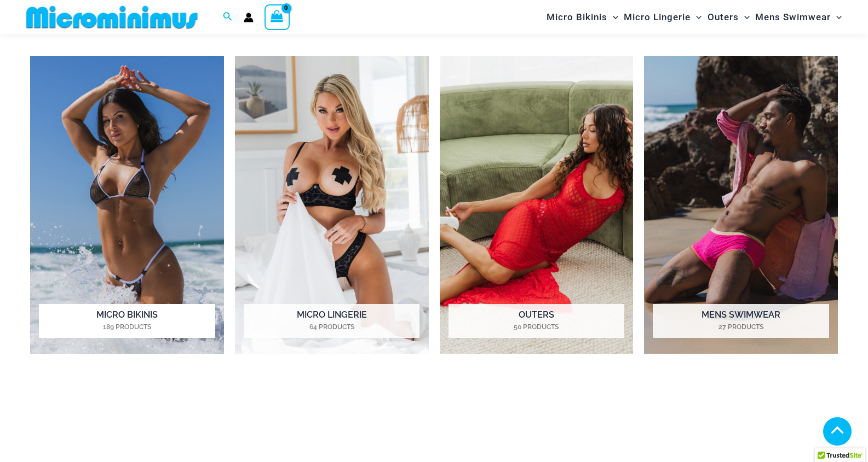 This screenshot has width=868, height=462. What do you see at coordinates (741, 205) in the screenshot?
I see `a: Visit product category Mens Swimwear` at bounding box center [741, 205].